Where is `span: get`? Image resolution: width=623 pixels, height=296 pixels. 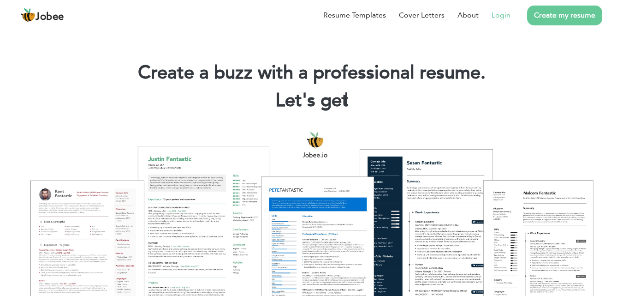 span: get is located at coordinates (334, 100).